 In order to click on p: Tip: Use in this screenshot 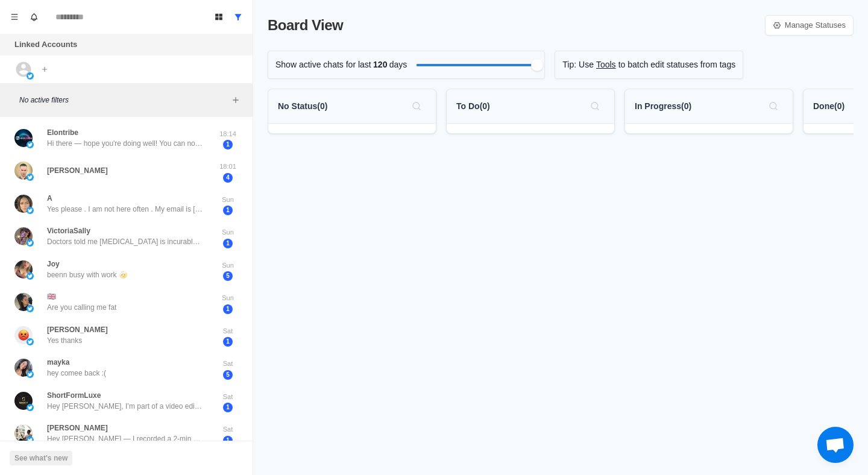, I will do `click(578, 65)`.